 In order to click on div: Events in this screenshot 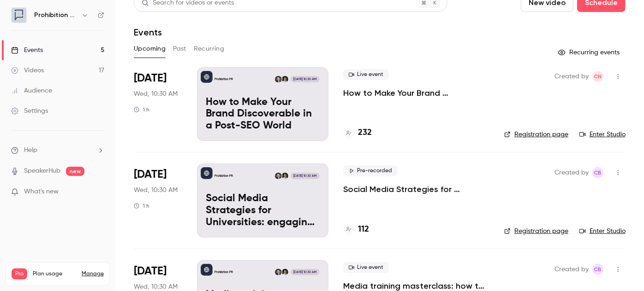, I will do `click(27, 50)`.